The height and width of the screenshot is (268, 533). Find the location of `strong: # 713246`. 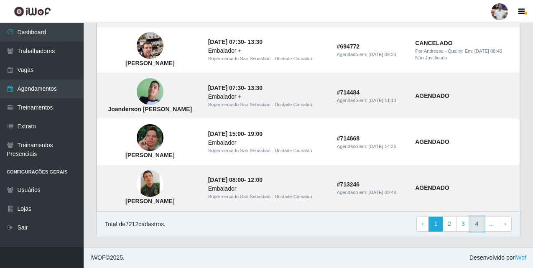

strong: # 713246 is located at coordinates (348, 184).